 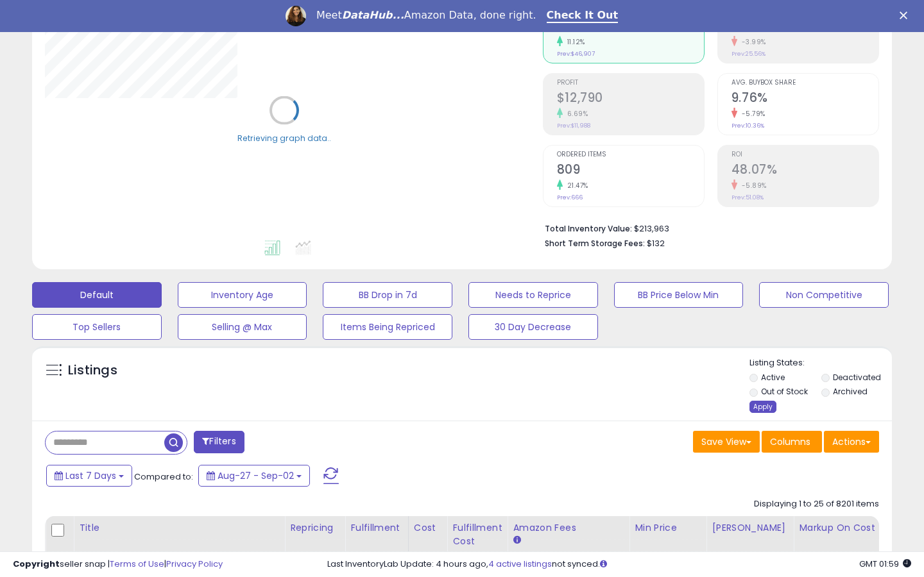 What do you see at coordinates (679, 295) in the screenshot?
I see `button: BB Price Below Min` at bounding box center [679, 295].